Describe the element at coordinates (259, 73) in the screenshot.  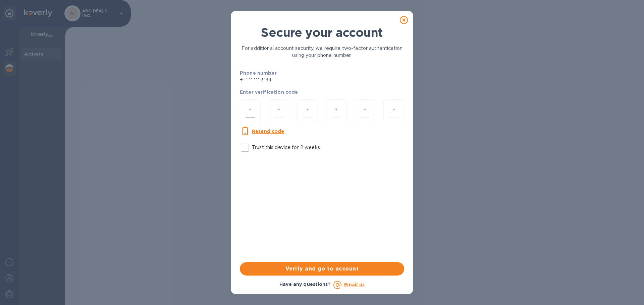
I see `b: Phone number` at that location.